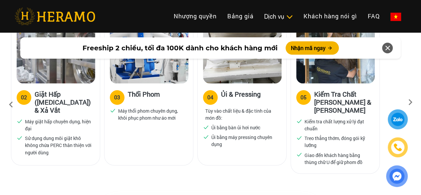 The width and height of the screenshot is (421, 195). What do you see at coordinates (398, 147) in the screenshot?
I see `a: phone-icon` at bounding box center [398, 147].